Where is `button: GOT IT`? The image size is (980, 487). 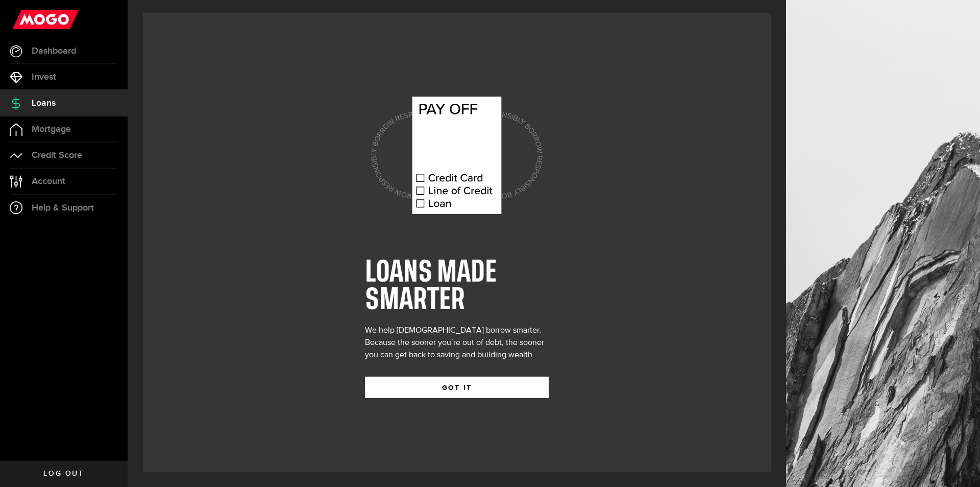
button: GOT IT is located at coordinates (457, 387).